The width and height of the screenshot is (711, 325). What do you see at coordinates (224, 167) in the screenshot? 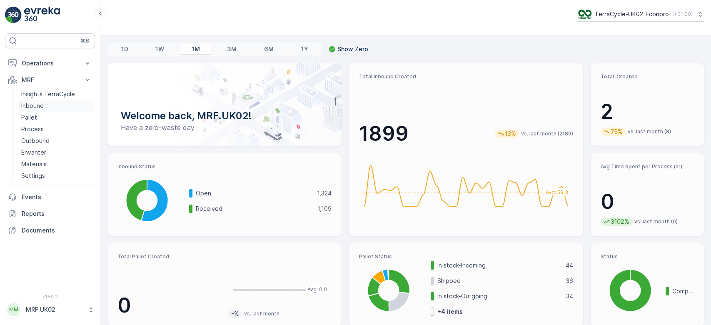
I see `p: Inbound Status` at bounding box center [224, 167].